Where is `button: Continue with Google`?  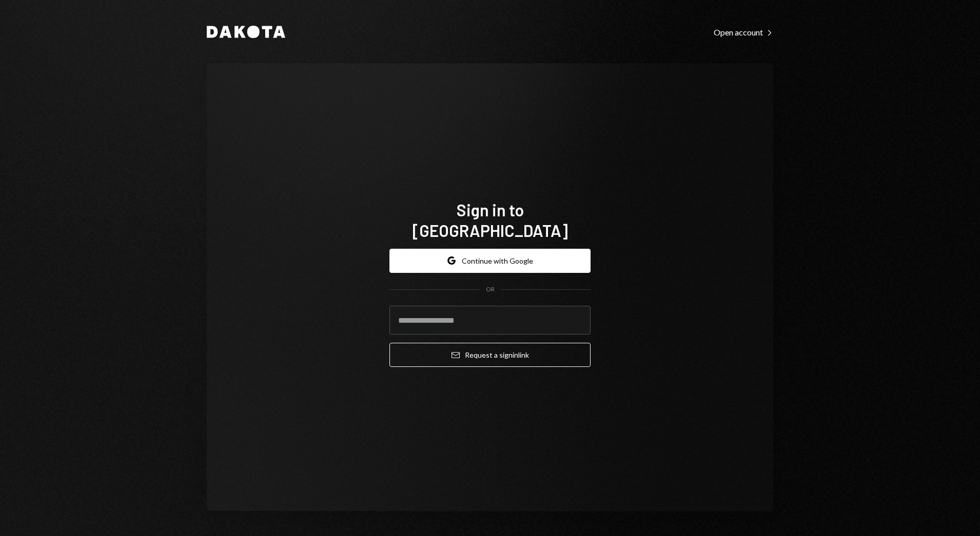
button: Continue with Google is located at coordinates (490, 260).